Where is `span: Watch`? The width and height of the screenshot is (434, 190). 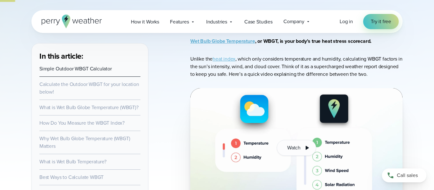
span: Watch is located at coordinates (294, 148).